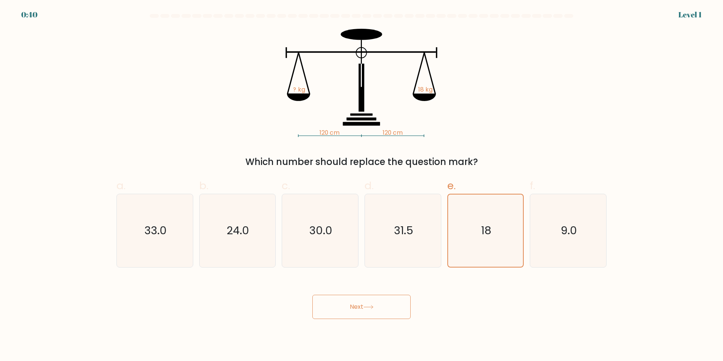 The image size is (723, 361). What do you see at coordinates (321, 230) in the screenshot?
I see `text: 30.0` at bounding box center [321, 230].